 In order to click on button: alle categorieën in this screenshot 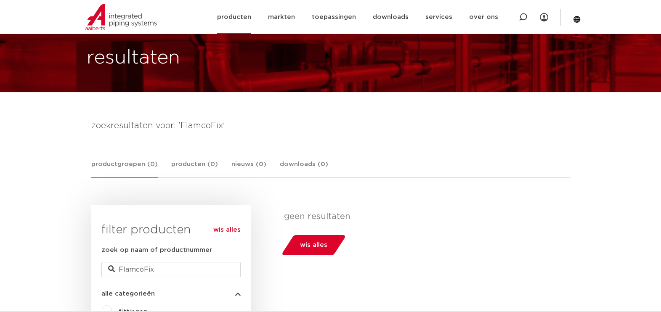, I will do `click(171, 294)`.